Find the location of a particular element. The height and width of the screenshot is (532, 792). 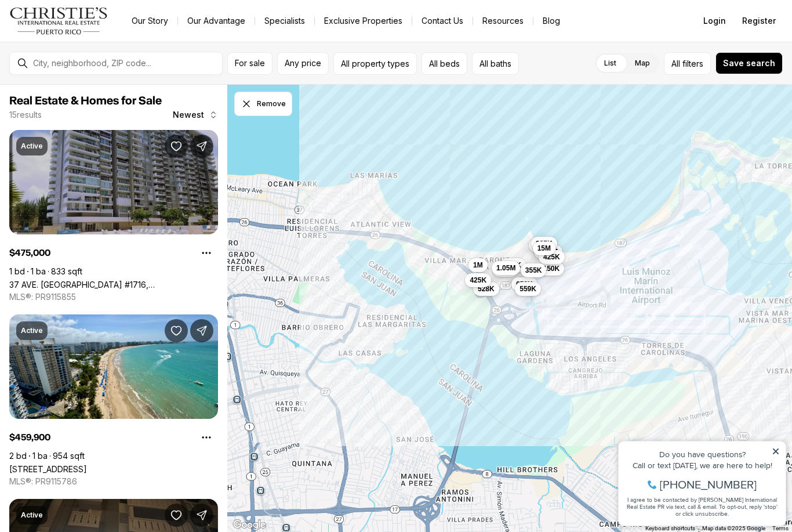

button: 225K is located at coordinates (544, 243).